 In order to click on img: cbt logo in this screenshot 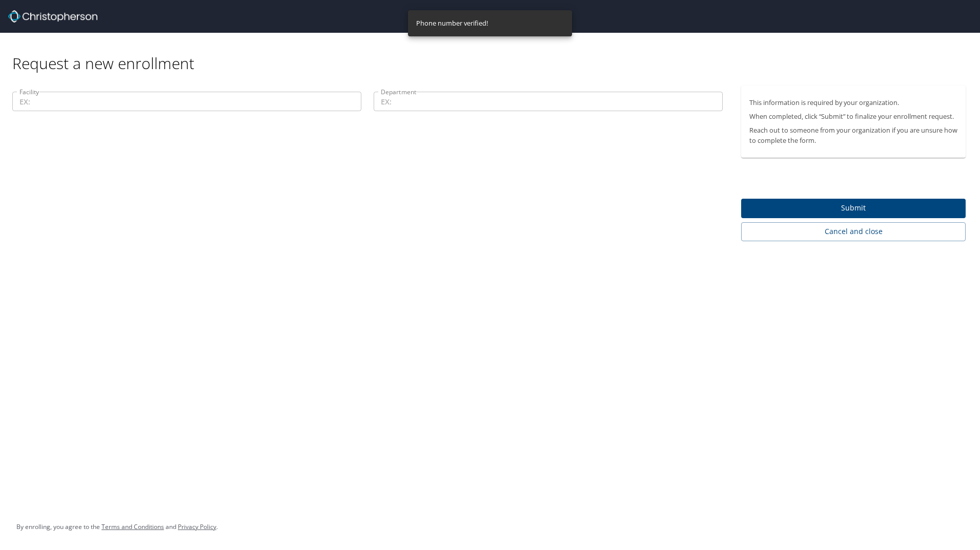, I will do `click(53, 17)`.